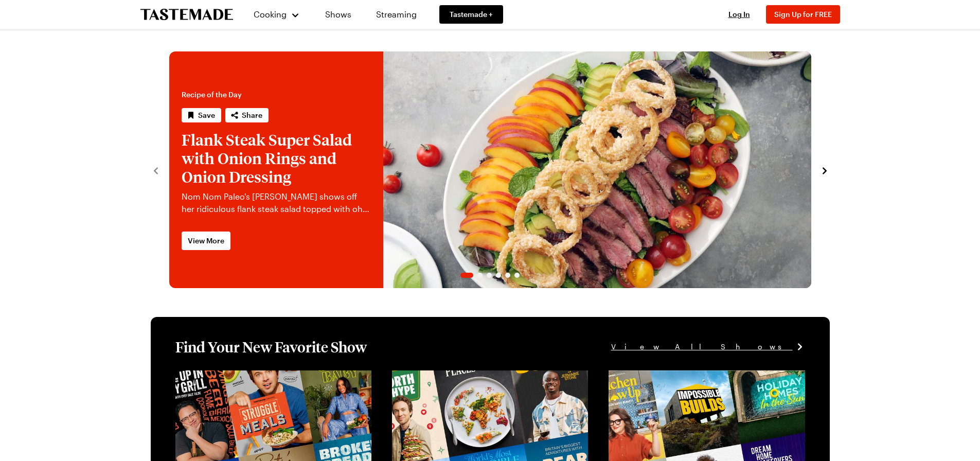 The height and width of the screenshot is (461, 980). I want to click on span: Sign Up for FREE, so click(803, 14).